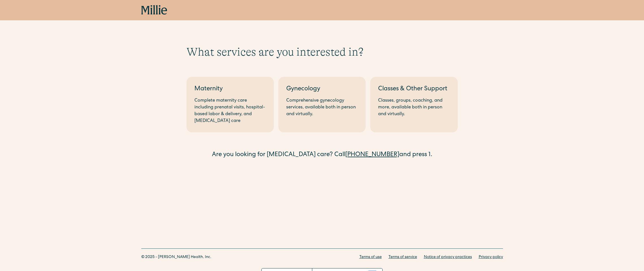 Image resolution: width=644 pixels, height=271 pixels. Describe the element at coordinates (230, 111) in the screenshot. I see `div: Complete maternity care including prenatal visits, hospital-based labor & delivery, and [MEDICAL_...` at that location.